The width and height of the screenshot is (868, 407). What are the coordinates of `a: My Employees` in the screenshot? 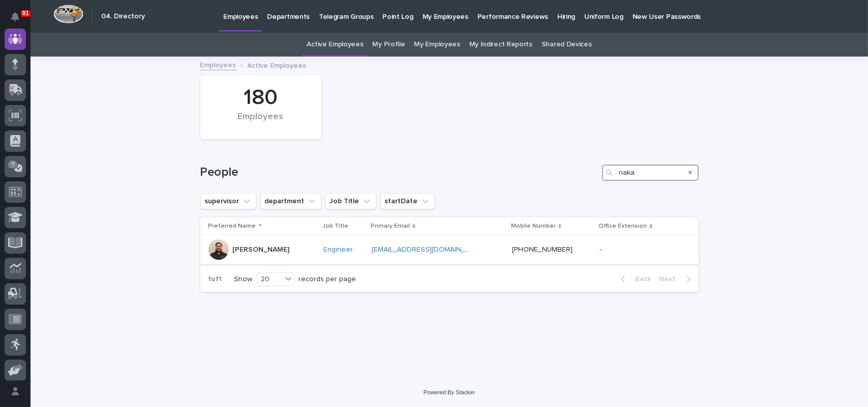 It's located at (437, 44).